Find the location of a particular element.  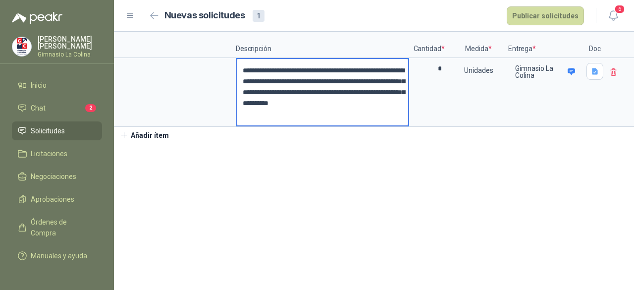

img: Company Logo is located at coordinates (22, 47).